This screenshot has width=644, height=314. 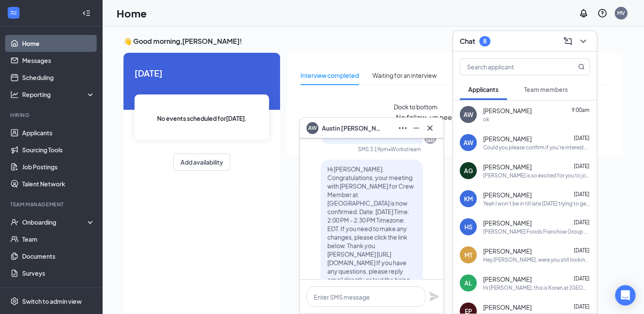 I want to click on span: Team members, so click(x=545, y=89).